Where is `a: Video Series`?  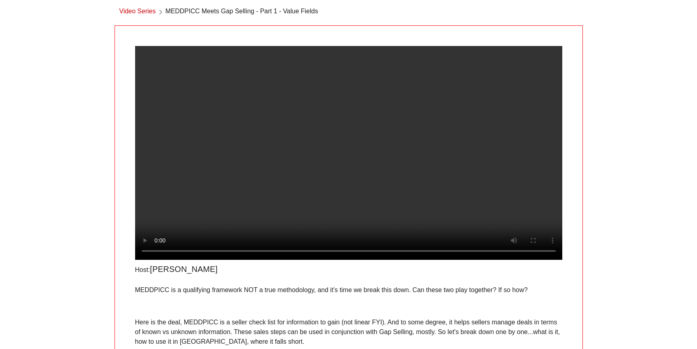
a: Video Series is located at coordinates (138, 12).